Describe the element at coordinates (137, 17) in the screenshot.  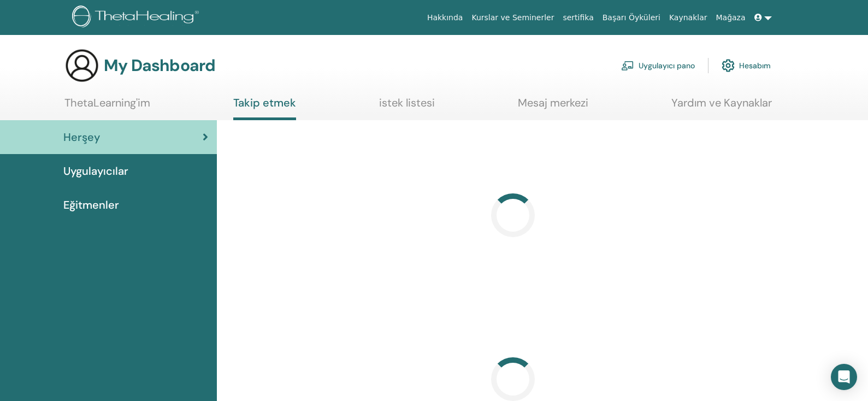
I see `img: logo.png` at that location.